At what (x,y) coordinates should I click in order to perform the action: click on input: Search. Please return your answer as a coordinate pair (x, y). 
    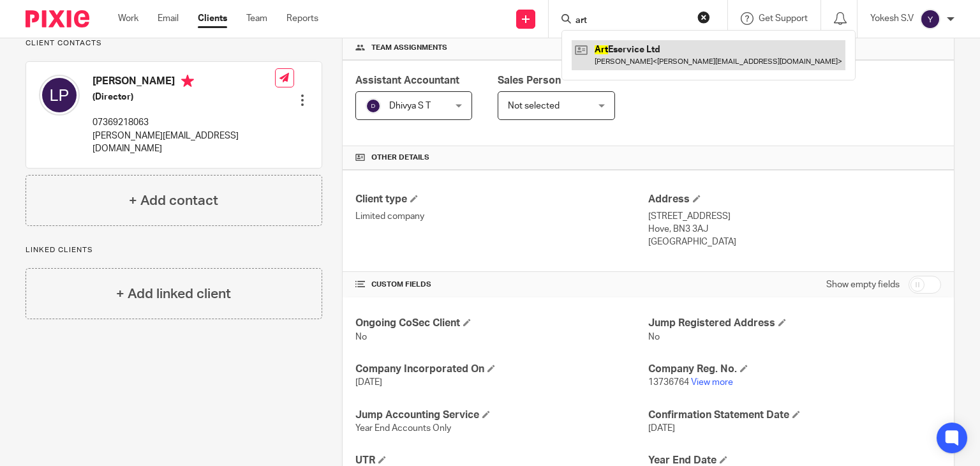
    Looking at the image, I should click on (632, 21).